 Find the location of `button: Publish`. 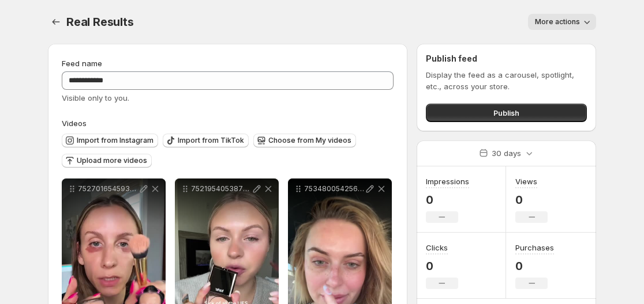

button: Publish is located at coordinates (506, 113).